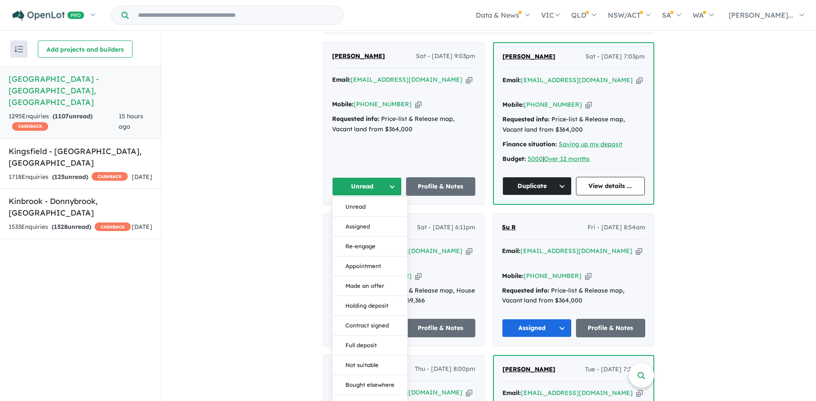 This screenshot has width=816, height=401. I want to click on button: Made an offer, so click(370, 286).